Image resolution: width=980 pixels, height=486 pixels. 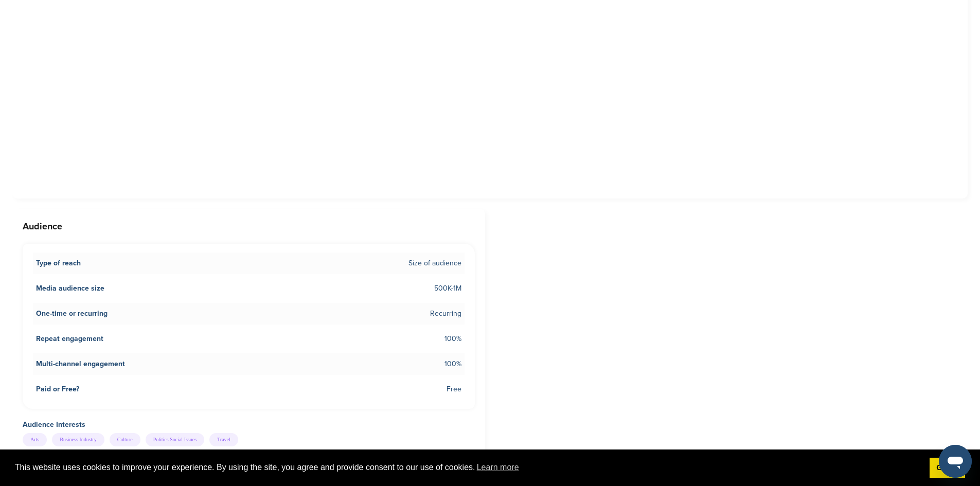 What do you see at coordinates (35, 440) in the screenshot?
I see `div: Arts` at bounding box center [35, 440].